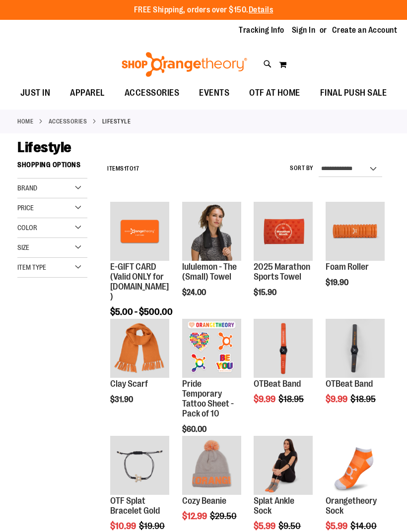  I want to click on a: Home, so click(25, 122).